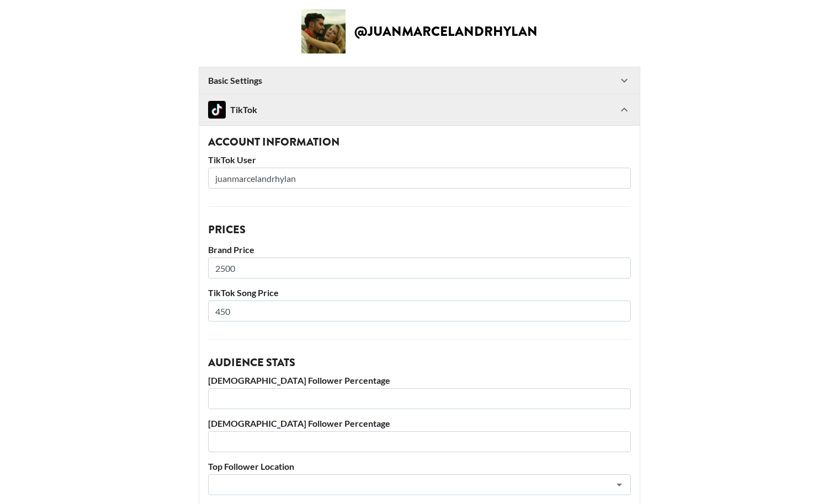 The height and width of the screenshot is (504, 839). What do you see at coordinates (233, 110) in the screenshot?
I see `div: TikTok` at bounding box center [233, 110].